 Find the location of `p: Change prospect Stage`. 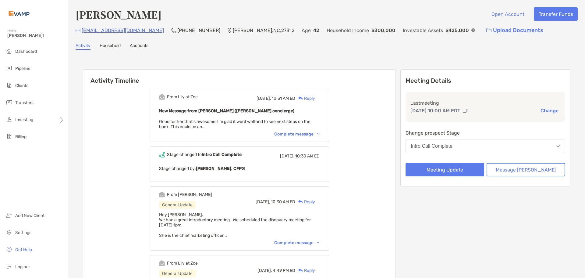

p: Change prospect Stage is located at coordinates (485, 133).